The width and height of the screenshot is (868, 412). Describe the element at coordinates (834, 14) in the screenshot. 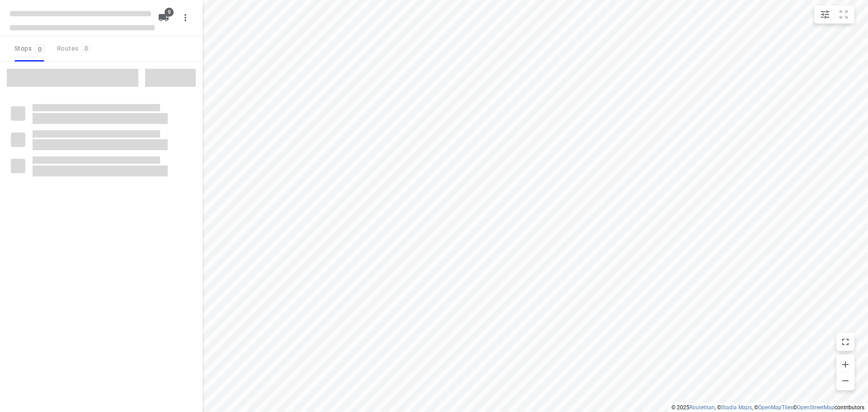

I see `div: small contained button group` at that location.